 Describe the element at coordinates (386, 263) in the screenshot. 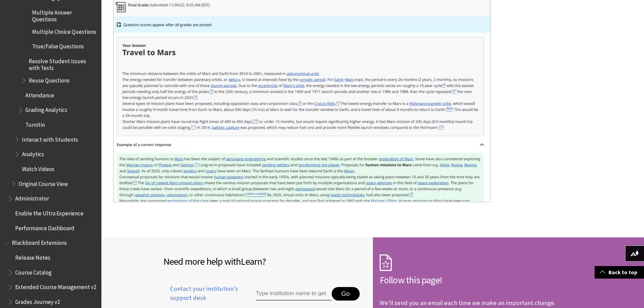

I see `img: Subscription Icon` at that location.